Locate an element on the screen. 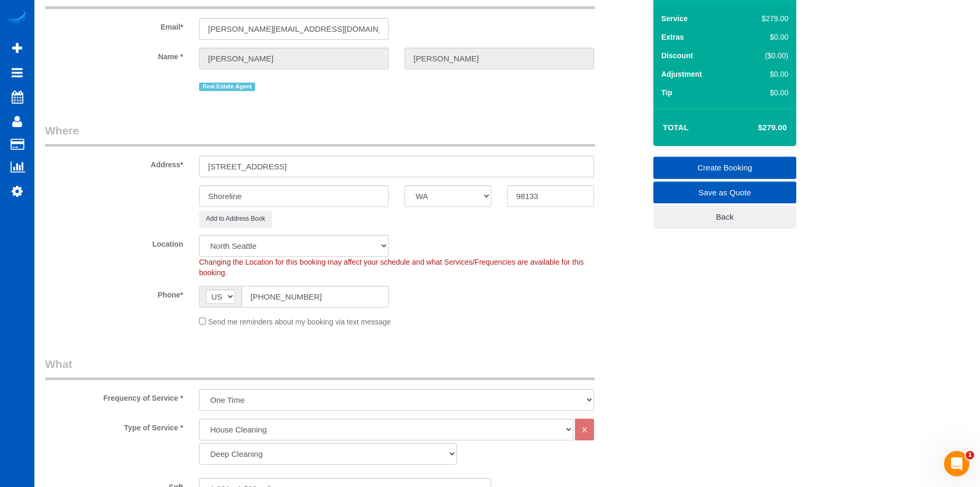 The image size is (980, 487). label: Tip is located at coordinates (666, 92).